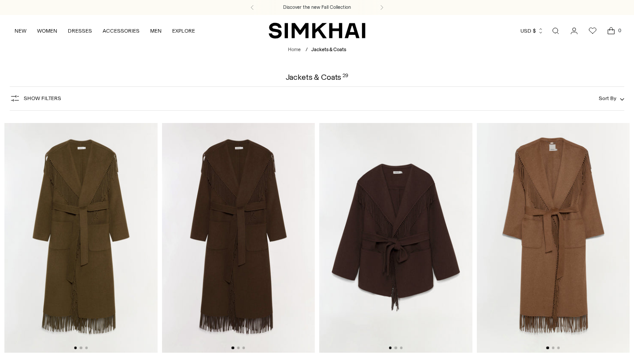 Image resolution: width=634 pixels, height=358 pixels. Describe the element at coordinates (20, 31) in the screenshot. I see `a: NEW` at that location.